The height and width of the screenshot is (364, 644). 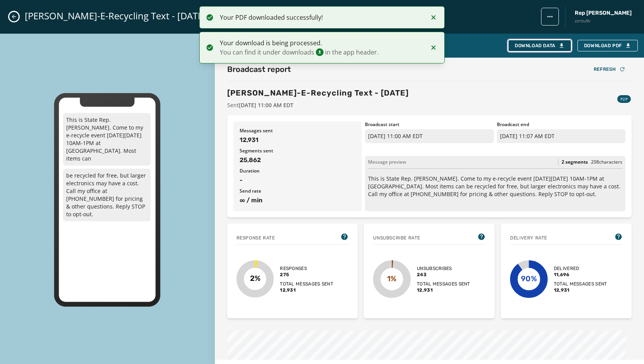 I want to click on span: Segments sent, so click(x=298, y=151).